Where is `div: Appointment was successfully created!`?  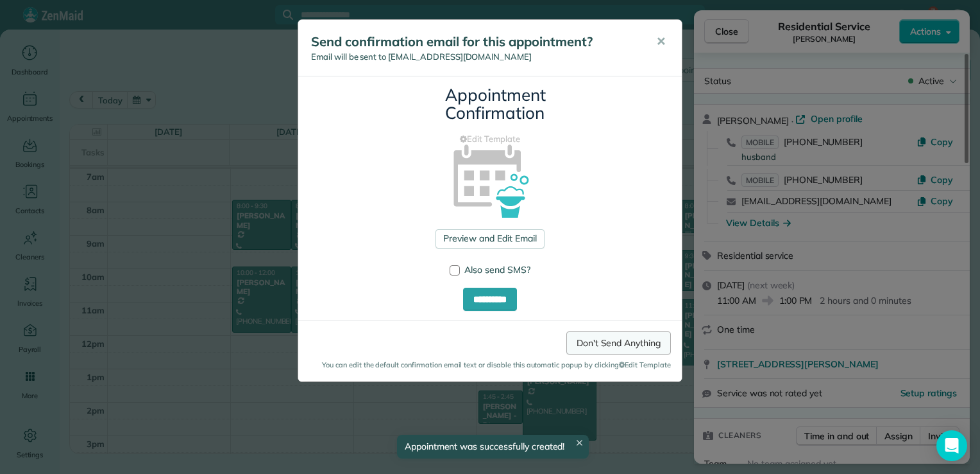 div: Appointment was successfully created! is located at coordinates (493, 446).